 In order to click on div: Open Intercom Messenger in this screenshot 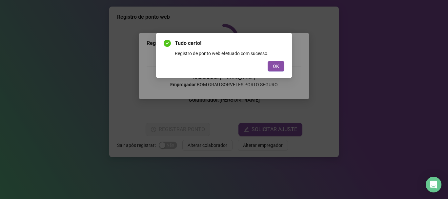, I will do `click(434, 185)`.